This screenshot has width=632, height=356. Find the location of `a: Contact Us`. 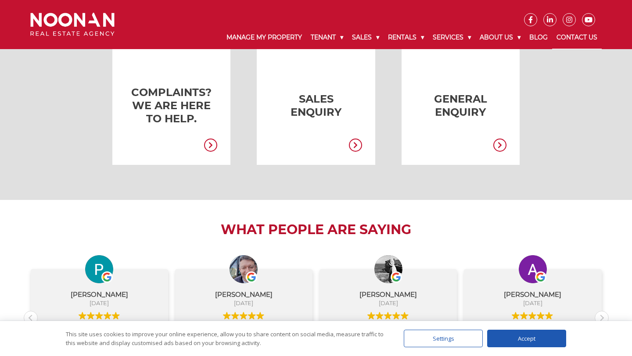

a: Contact Us is located at coordinates (576, 38).